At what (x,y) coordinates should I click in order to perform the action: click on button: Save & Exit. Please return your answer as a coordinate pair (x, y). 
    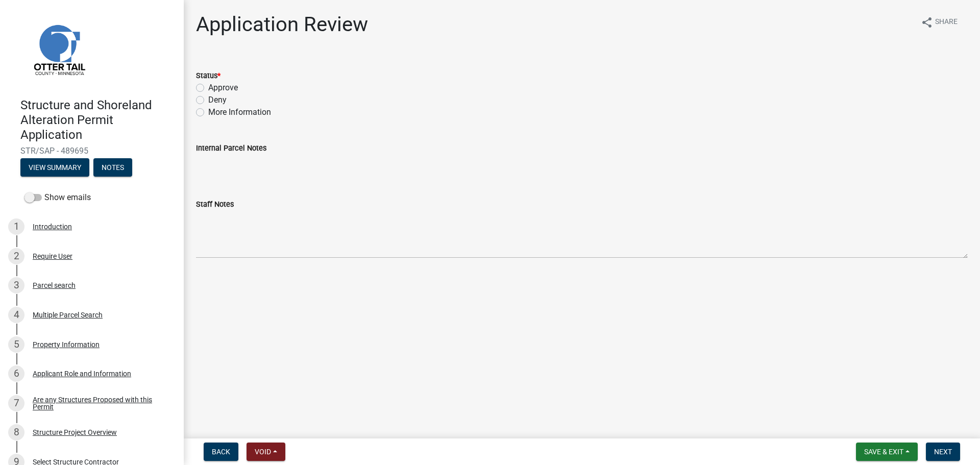
    Looking at the image, I should click on (887, 452).